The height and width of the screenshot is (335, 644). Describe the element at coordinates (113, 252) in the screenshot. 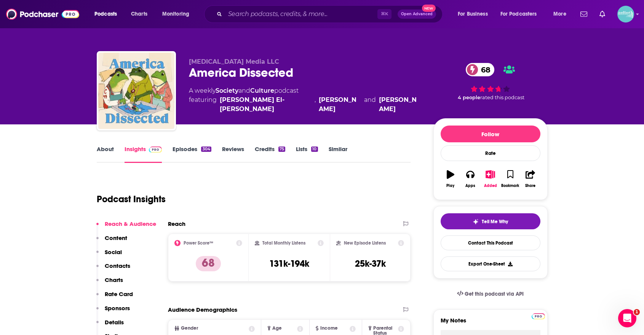

I see `p: Social` at that location.